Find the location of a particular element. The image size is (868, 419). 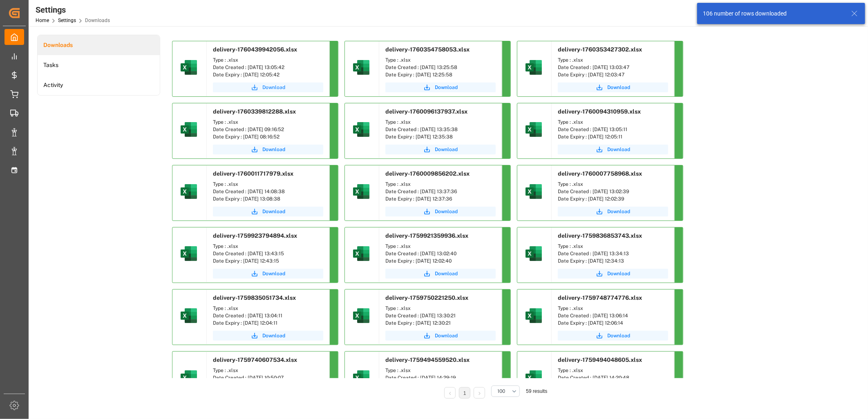

a: Home is located at coordinates (42, 20).